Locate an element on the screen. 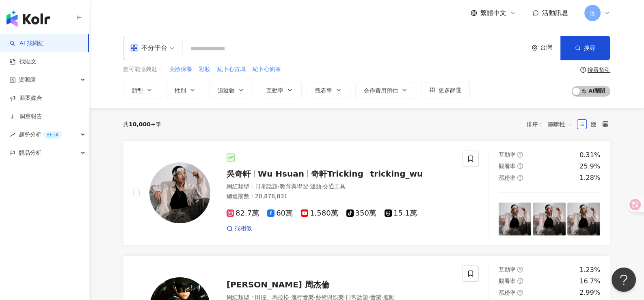  div: BETA is located at coordinates (52, 135).